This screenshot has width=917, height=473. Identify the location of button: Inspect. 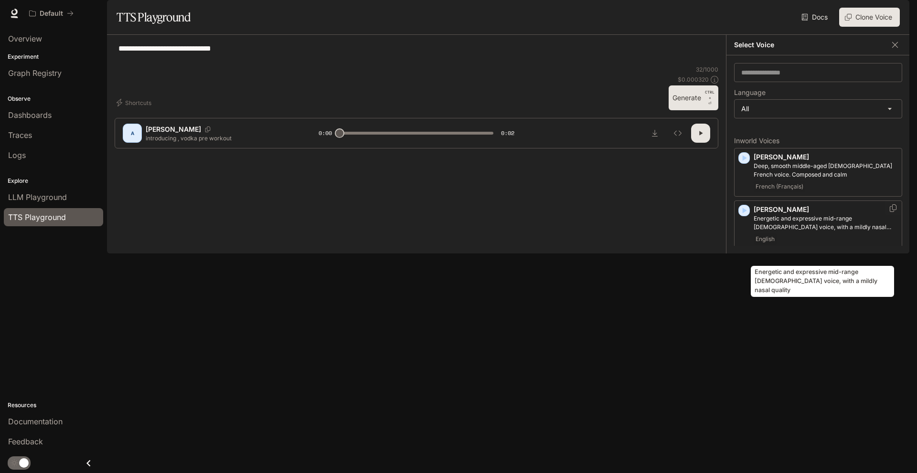
(678, 133).